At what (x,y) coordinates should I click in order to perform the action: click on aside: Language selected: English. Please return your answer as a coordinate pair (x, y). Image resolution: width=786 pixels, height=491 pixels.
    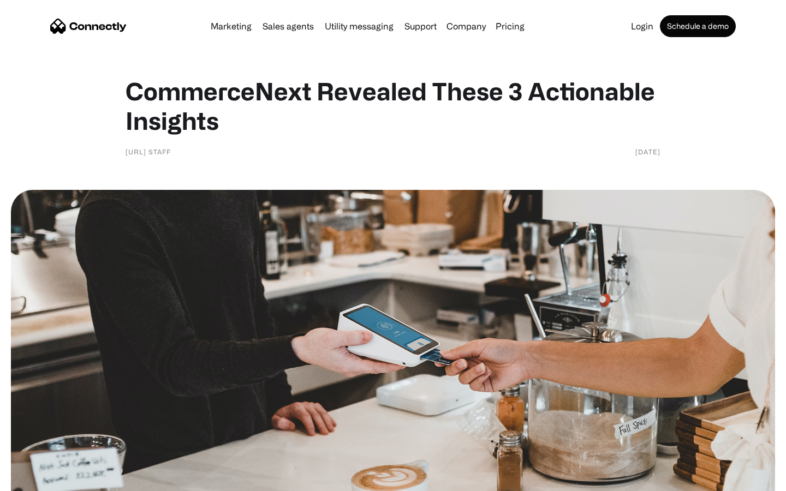
    Looking at the image, I should click on (38, 480).